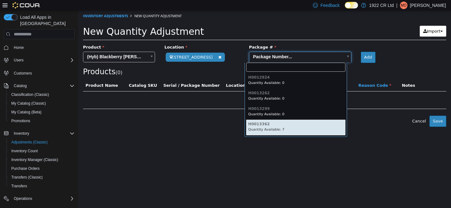  What do you see at coordinates (42, 186) in the screenshot?
I see `button: Transfers` at bounding box center [42, 186].